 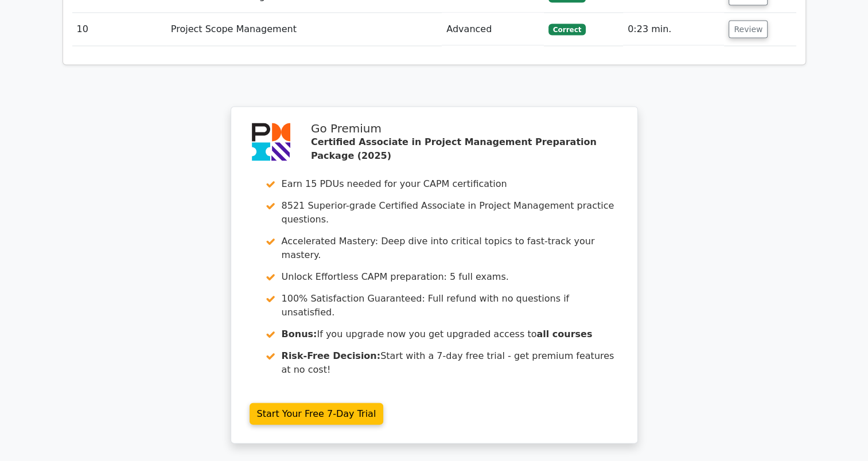 What do you see at coordinates (304, 29) in the screenshot?
I see `td: Project Scope Management` at bounding box center [304, 29].